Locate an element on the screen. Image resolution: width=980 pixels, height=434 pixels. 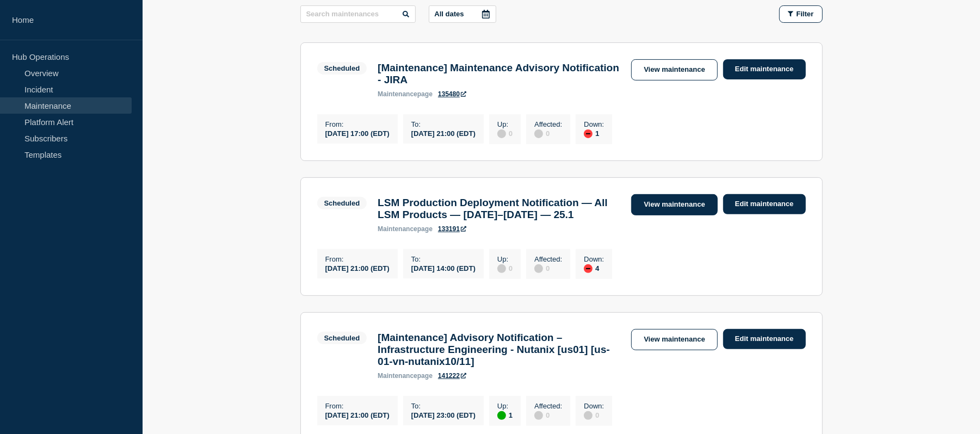
button: All dates is located at coordinates (463, 14).